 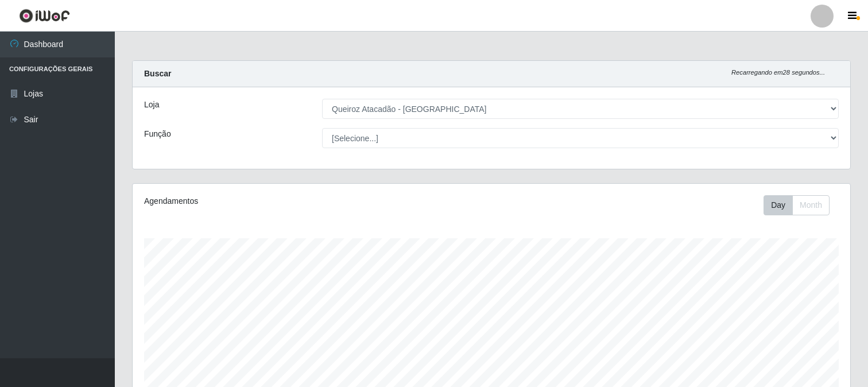 I want to click on i: Recarregando em 28 segundos..., so click(x=778, y=72).